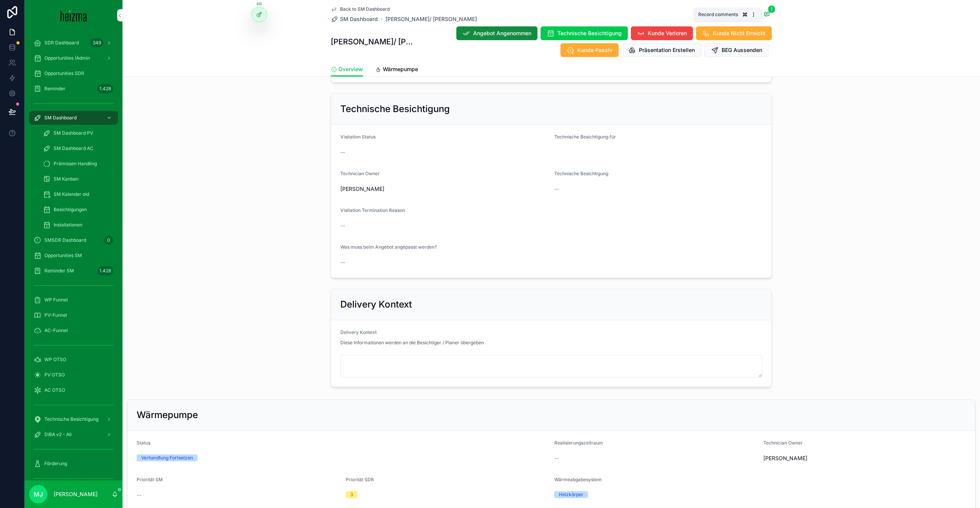 This screenshot has width=980, height=508. What do you see at coordinates (661, 50) in the screenshot?
I see `button: Präsentation Erstellen` at bounding box center [661, 50].